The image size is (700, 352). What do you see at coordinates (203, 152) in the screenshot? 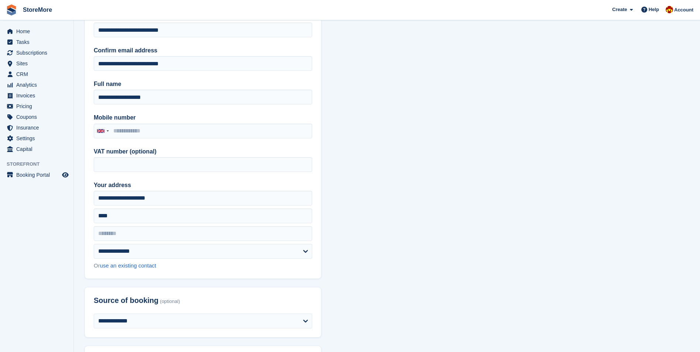
I see `label: VAT number (optional)` at bounding box center [203, 152].